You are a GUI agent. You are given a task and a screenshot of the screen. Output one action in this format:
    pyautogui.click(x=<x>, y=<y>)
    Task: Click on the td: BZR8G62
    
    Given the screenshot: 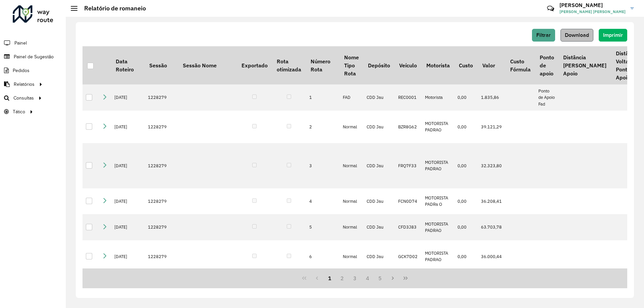 What is the action you would take?
    pyautogui.click(x=408, y=127)
    